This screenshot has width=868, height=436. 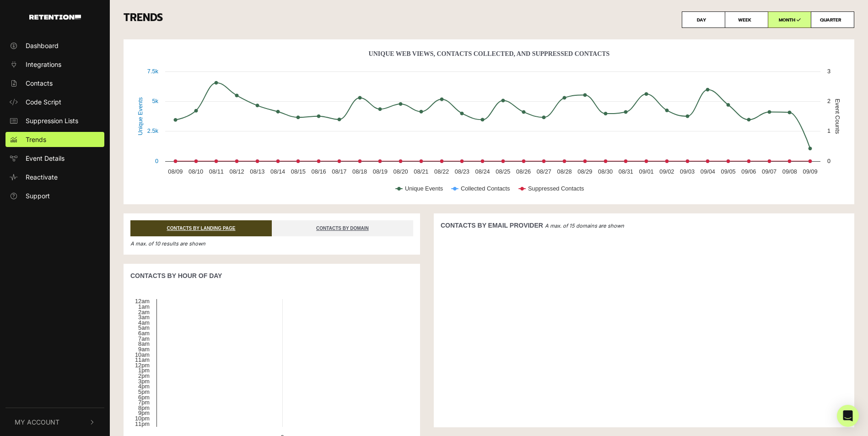 What do you see at coordinates (829, 130) in the screenshot?
I see `text: 1` at bounding box center [829, 130].